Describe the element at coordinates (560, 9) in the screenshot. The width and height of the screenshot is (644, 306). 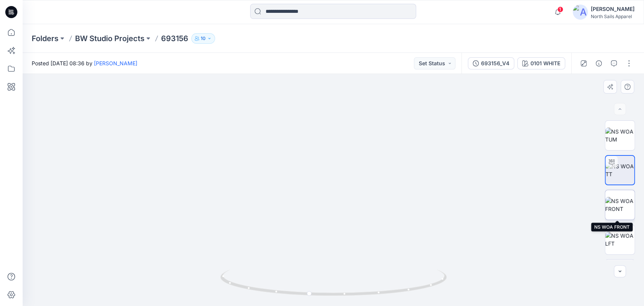
I see `span: 1` at that location.